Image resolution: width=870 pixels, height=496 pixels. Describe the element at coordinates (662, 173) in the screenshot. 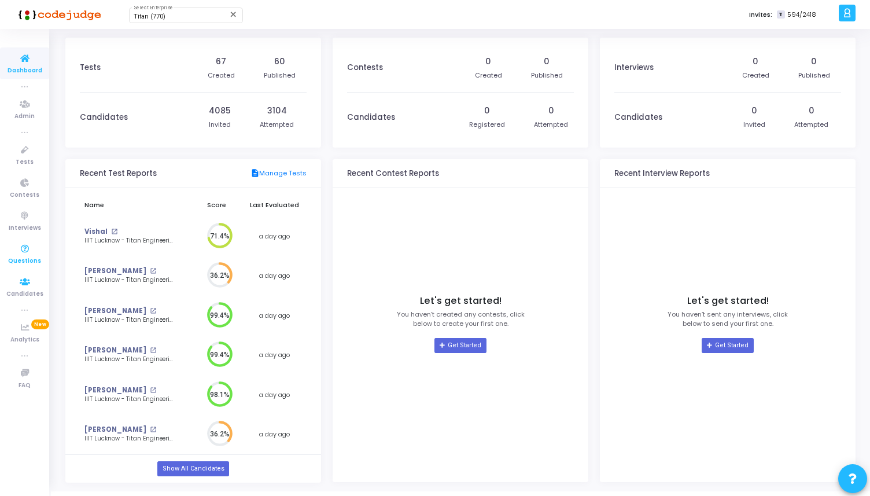

I see `h3: Recent Interview Reports` at that location.